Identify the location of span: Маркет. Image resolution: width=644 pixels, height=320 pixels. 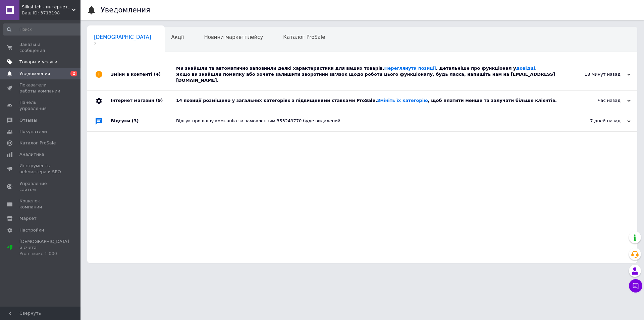
(28, 219).